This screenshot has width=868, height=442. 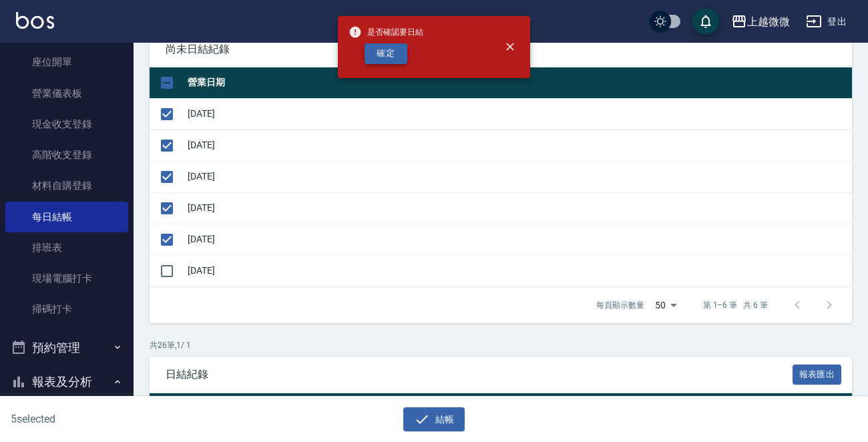 I want to click on a: 現金收支登錄, so click(x=67, y=125).